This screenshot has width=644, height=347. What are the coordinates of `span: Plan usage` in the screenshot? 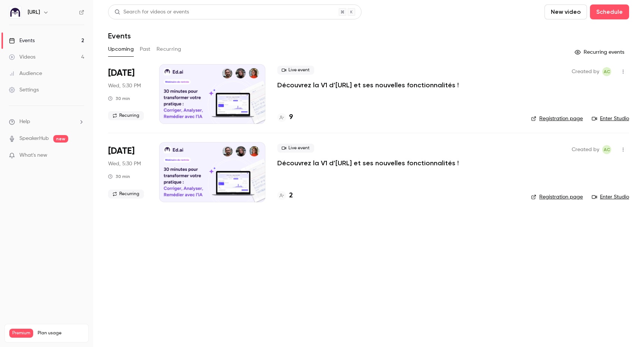 It's located at (61, 333).